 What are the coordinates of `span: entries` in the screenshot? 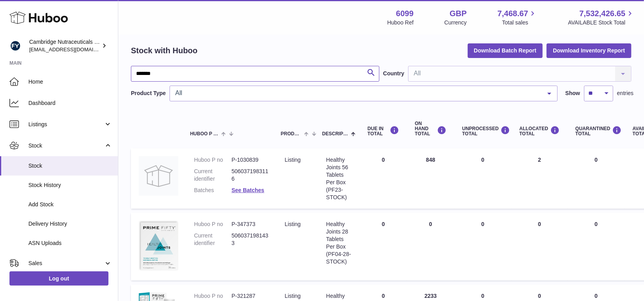 It's located at (625, 93).